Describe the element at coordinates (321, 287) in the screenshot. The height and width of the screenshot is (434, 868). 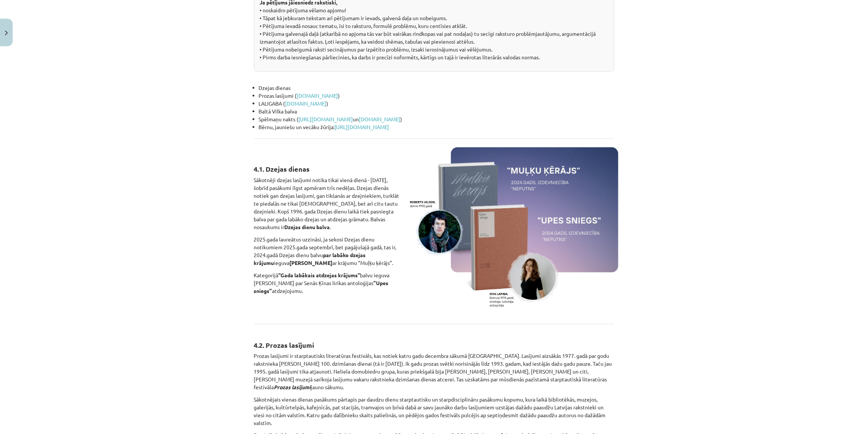
I see `strong: "Upes sniegs"` at that location.